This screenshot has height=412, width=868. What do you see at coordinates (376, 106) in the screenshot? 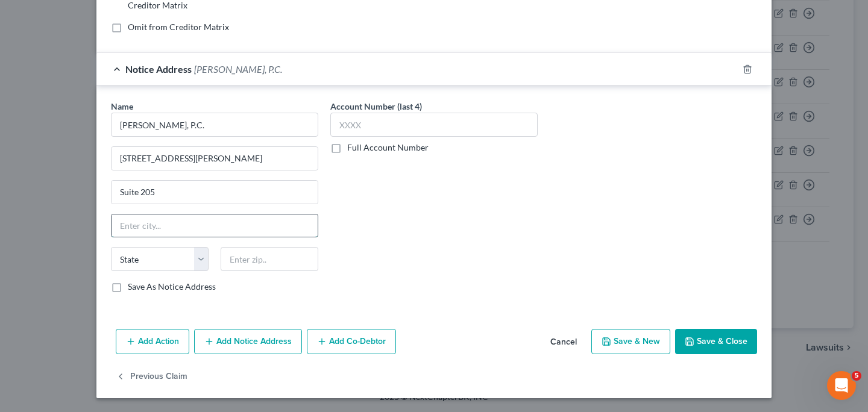
I see `label: Account Number (last 4)` at bounding box center [376, 106].